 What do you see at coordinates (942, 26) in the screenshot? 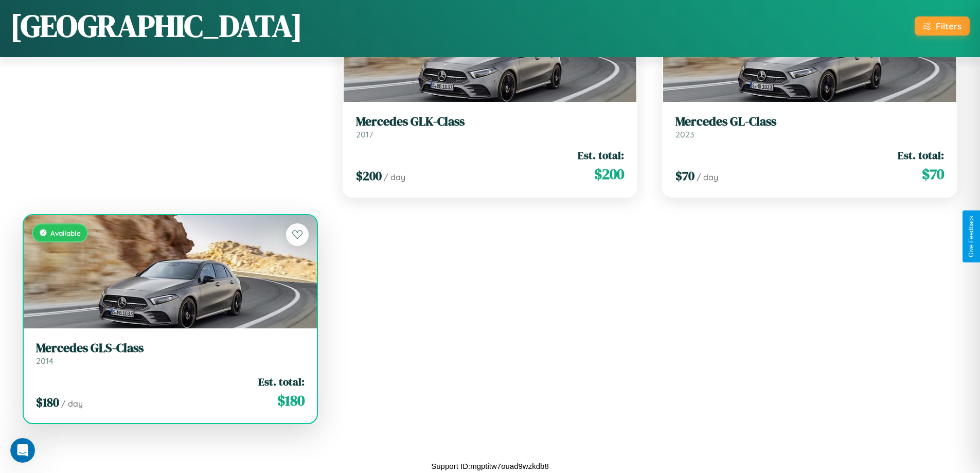
I see `button: Filters` at bounding box center [942, 26].